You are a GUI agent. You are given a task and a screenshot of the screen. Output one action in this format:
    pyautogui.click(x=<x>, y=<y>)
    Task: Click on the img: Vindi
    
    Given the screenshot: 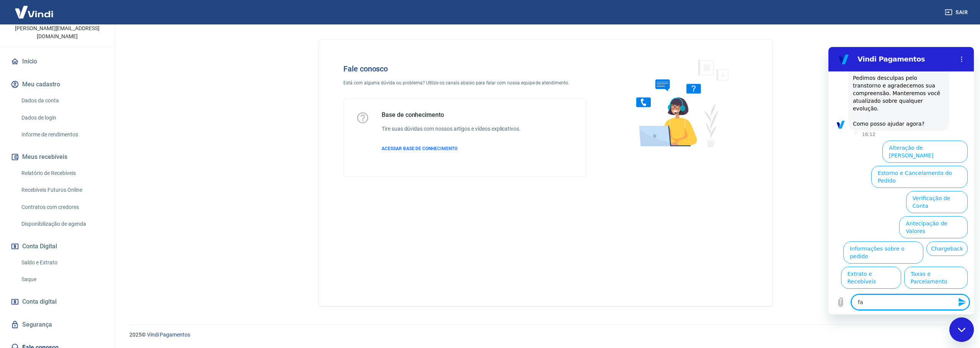 What is the action you would take?
    pyautogui.click(x=34, y=11)
    